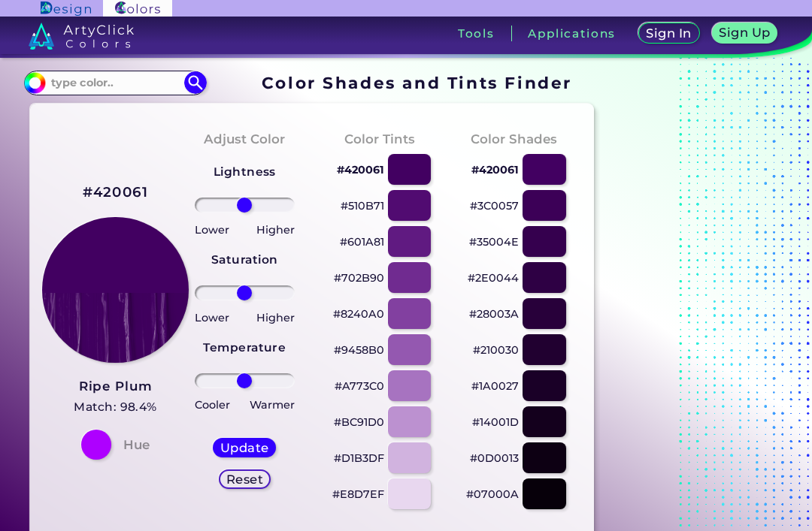 Image resolution: width=812 pixels, height=531 pixels. What do you see at coordinates (359, 314) in the screenshot?
I see `p: #8240A0` at bounding box center [359, 314].